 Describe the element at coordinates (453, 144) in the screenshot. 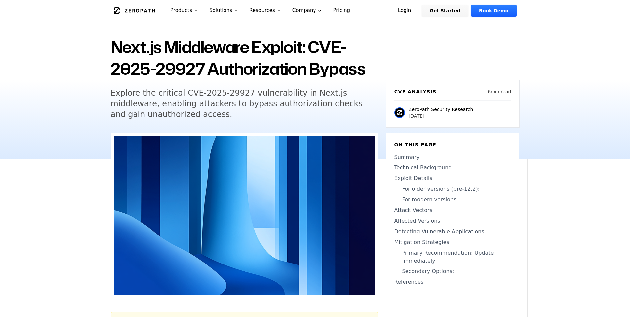

I see `h6: On this page` at that location.